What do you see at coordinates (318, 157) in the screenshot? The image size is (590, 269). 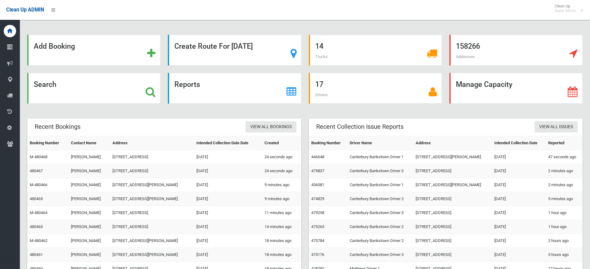 I see `a: 446648` at bounding box center [318, 157].